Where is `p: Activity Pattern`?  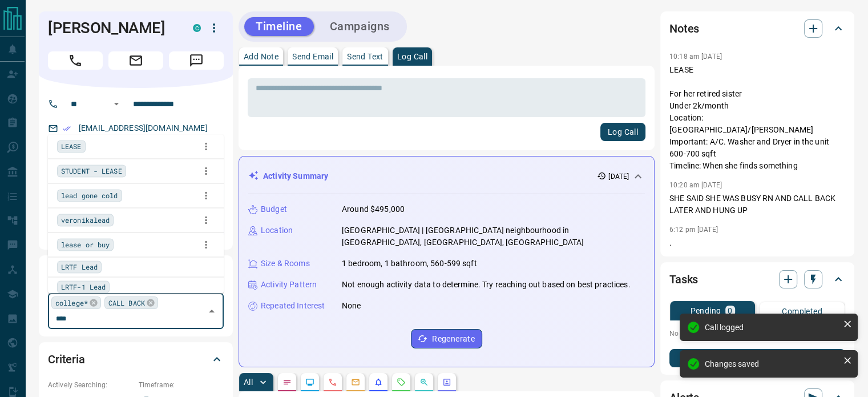
p: Activity Pattern is located at coordinates (289, 284).